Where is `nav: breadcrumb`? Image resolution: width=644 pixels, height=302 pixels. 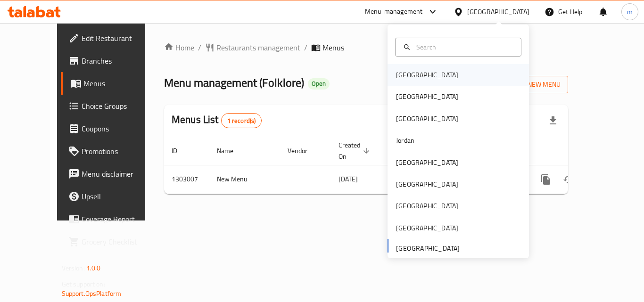
nav: breadcrumb is located at coordinates (366, 48).